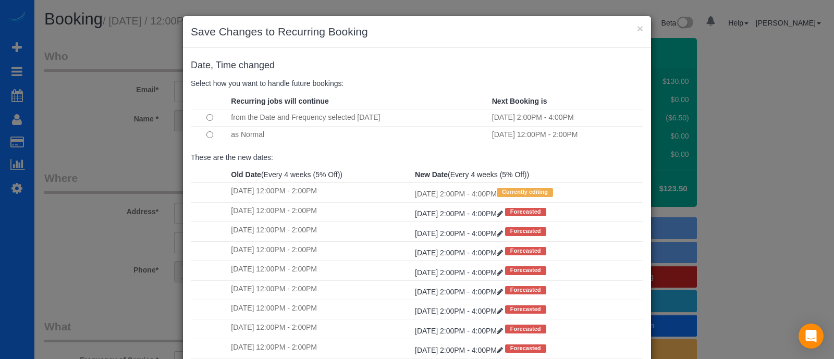  Describe the element at coordinates (417, 32) in the screenshot. I see `h3: Save Changes to Recurring Booking` at that location.